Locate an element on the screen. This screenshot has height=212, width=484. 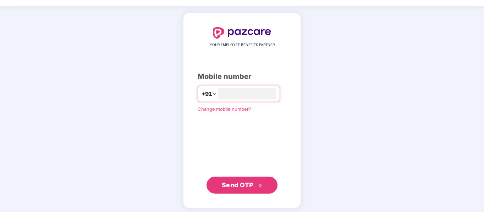
span: YOUR EMPLOYEE BENEFITS PARTNER is located at coordinates (242, 45).